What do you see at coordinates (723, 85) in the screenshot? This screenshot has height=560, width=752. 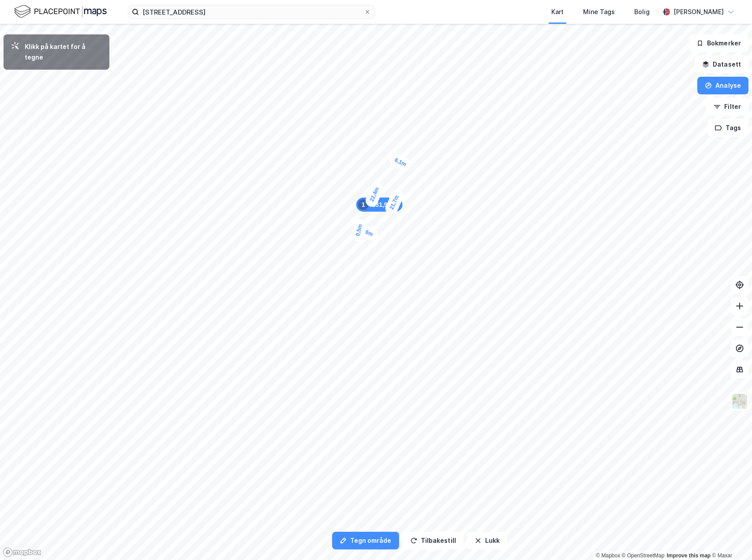 I see `button: Analyse` at bounding box center [723, 85].